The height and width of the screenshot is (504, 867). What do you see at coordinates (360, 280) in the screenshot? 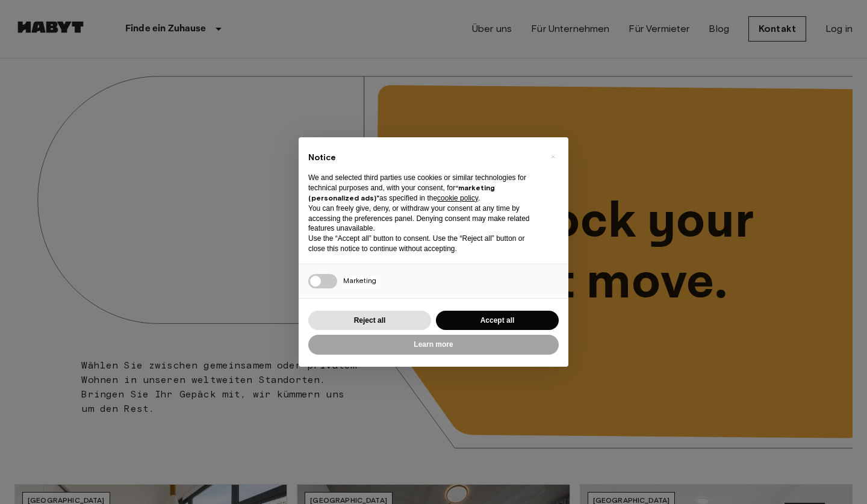
I see `span: Marketing` at bounding box center [360, 280].